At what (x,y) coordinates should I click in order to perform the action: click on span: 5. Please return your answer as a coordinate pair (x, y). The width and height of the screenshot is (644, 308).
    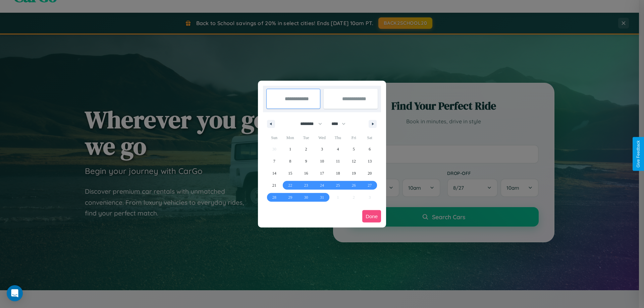
    Looking at the image, I should click on (354, 149).